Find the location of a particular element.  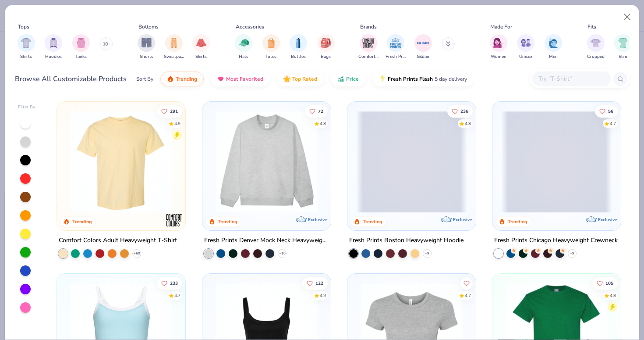

span: Sweatpants is located at coordinates (174, 57).